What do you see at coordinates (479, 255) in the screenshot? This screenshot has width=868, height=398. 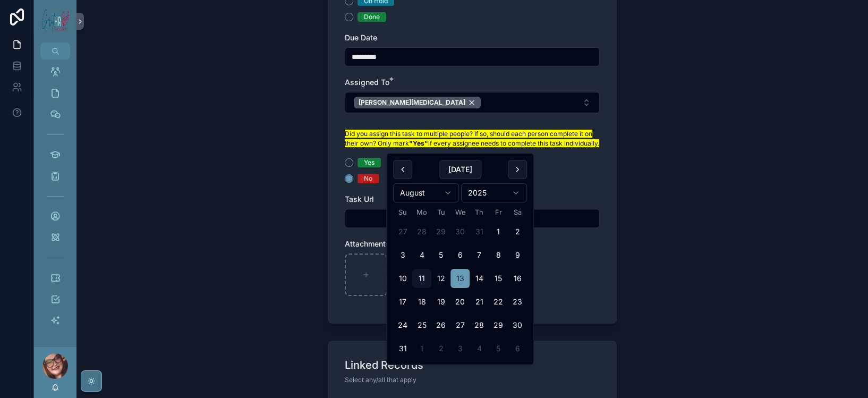 I see `button: Thursday, August 7th, 2025` at bounding box center [479, 255].